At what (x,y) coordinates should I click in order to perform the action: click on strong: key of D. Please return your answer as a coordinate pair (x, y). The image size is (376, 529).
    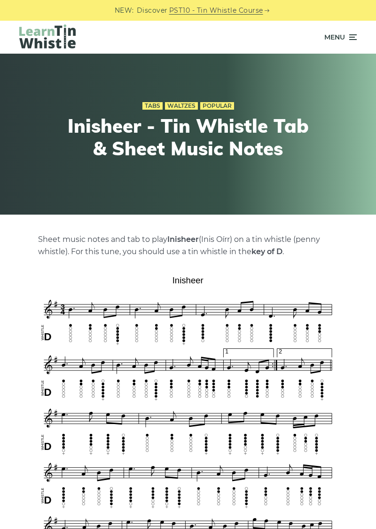
    Looking at the image, I should click on (267, 251).